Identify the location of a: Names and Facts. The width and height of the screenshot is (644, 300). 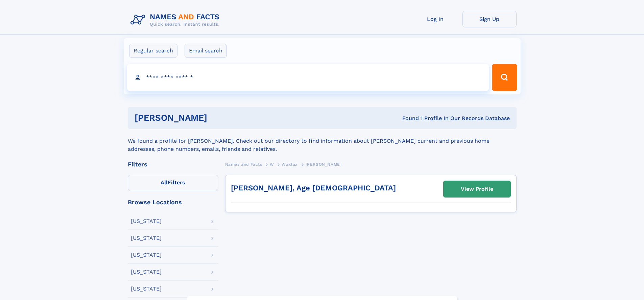
(244, 164).